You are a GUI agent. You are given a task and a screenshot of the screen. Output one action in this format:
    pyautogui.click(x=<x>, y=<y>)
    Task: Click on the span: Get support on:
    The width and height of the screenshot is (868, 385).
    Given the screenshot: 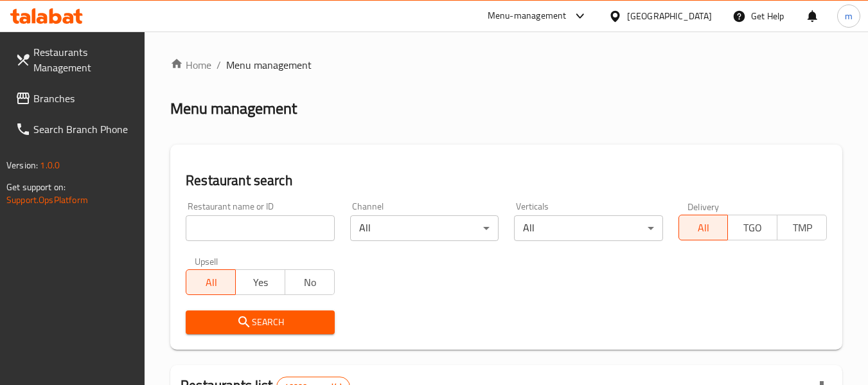 What is the action you would take?
    pyautogui.click(x=36, y=187)
    